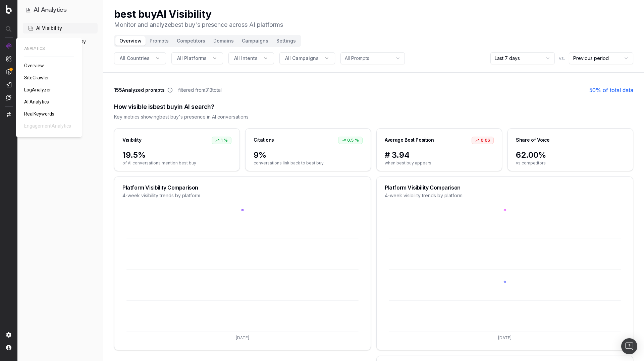  I want to click on a: Overview, so click(35, 66).